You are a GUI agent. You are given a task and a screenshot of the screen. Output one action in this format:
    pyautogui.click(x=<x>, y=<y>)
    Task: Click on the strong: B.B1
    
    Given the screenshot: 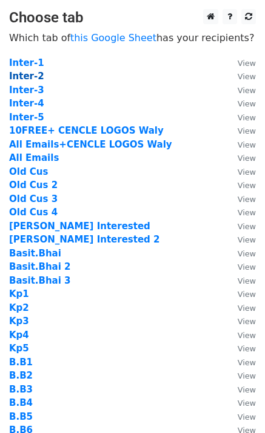 What is the action you would take?
    pyautogui.click(x=21, y=363)
    